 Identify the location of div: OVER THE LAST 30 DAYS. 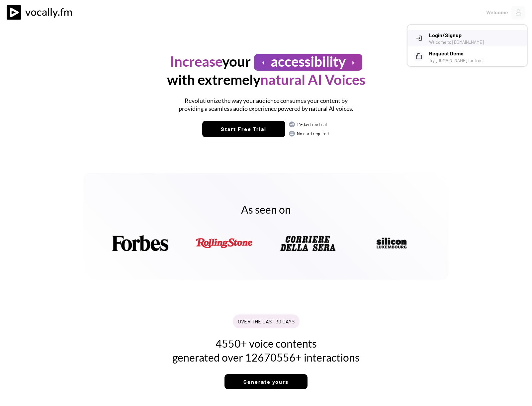
(266, 321).